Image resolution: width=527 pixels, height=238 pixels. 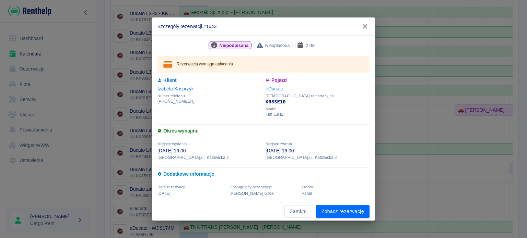 What do you see at coordinates (171, 187) in the screenshot?
I see `span: Data rezerwacji` at bounding box center [171, 187].